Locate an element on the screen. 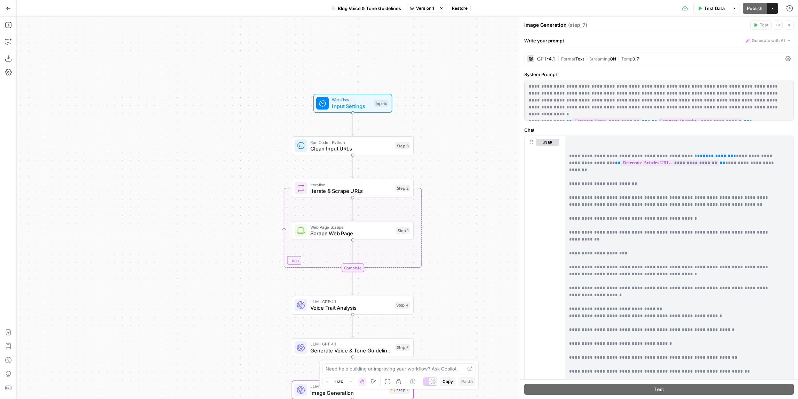 The height and width of the screenshot is (399, 798). span: Run Code · Python is located at coordinates (351, 142).